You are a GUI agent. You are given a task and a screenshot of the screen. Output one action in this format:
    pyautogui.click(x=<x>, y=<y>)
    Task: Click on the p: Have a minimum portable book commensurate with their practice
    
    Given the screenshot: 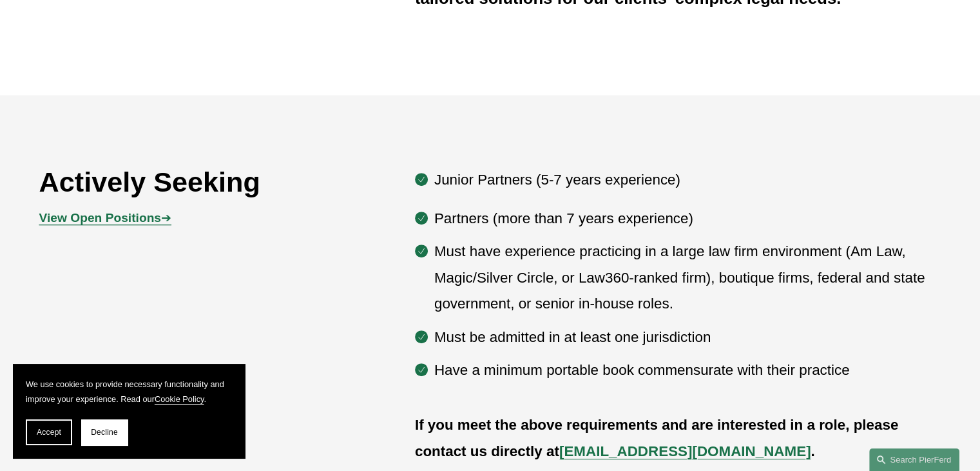 What is the action you would take?
    pyautogui.click(x=687, y=370)
    